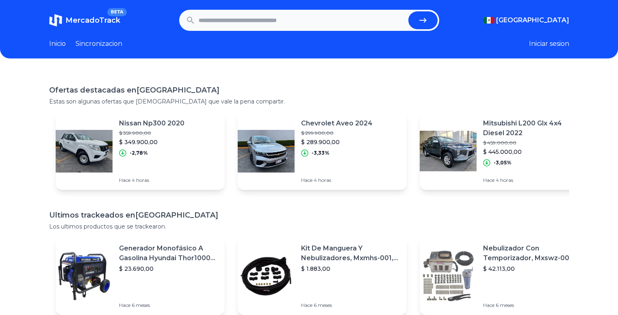 Image resolution: width=618 pixels, height=315 pixels. What do you see at coordinates (309, 227) in the screenshot?
I see `p: Los ultimos productos que se trackearon.` at bounding box center [309, 227].